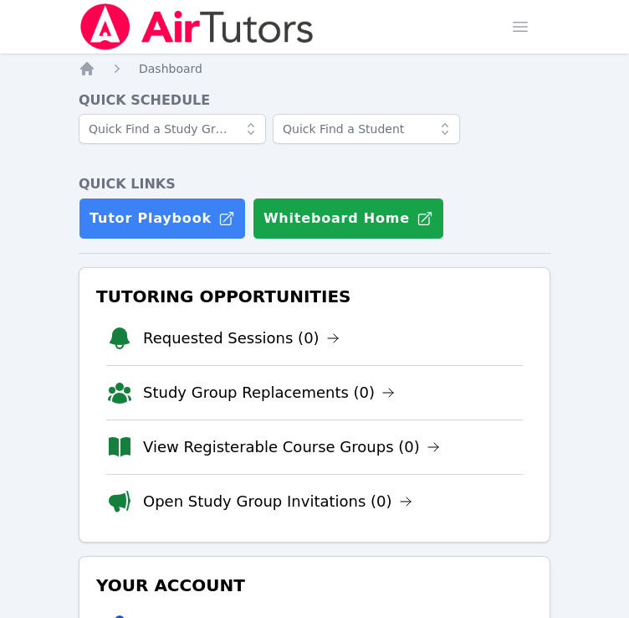  I want to click on a: View Registerable Course Groups (0), so click(291, 447).